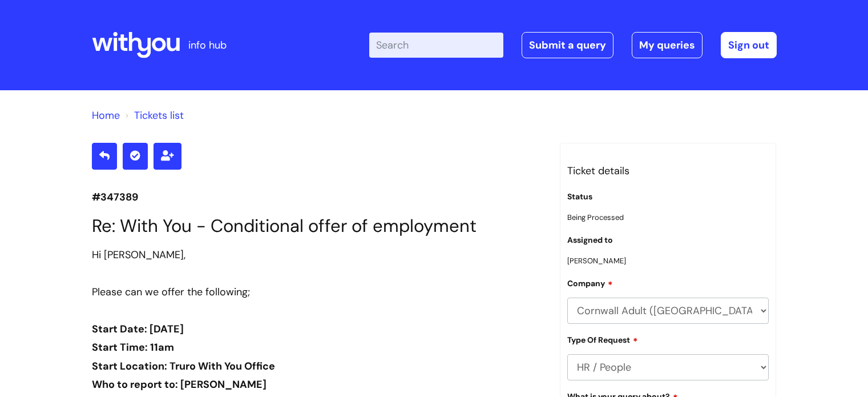 Image resolution: width=868 pixels, height=397 pixels. What do you see at coordinates (207, 45) in the screenshot?
I see `p: info hub` at bounding box center [207, 45].